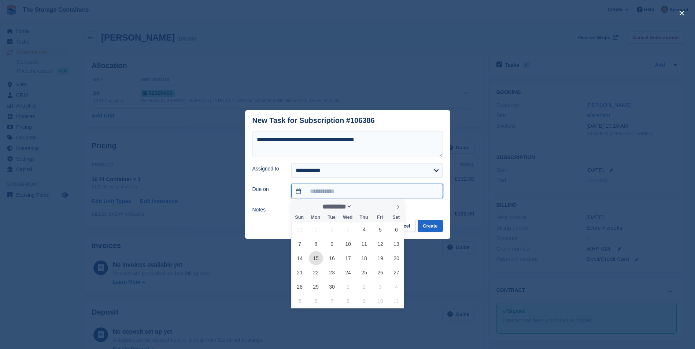 This screenshot has width=695, height=349. I want to click on label: Notes, so click(267, 210).